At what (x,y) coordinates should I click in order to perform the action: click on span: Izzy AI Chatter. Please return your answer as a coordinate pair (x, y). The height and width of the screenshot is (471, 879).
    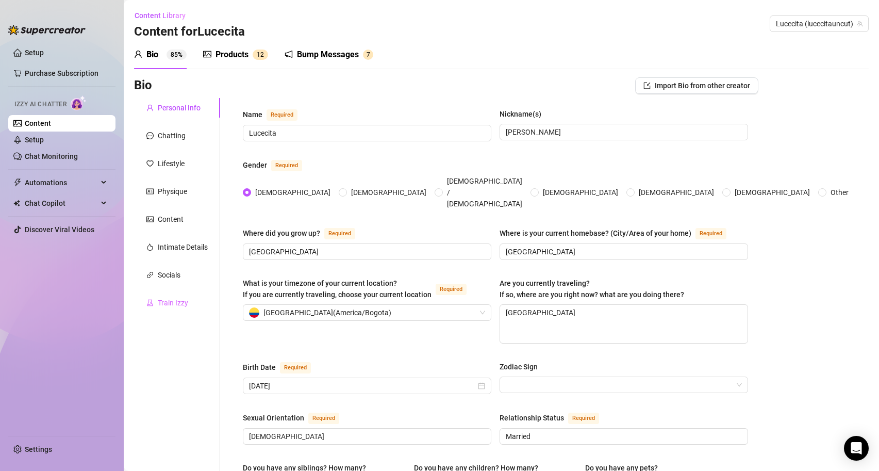
    Looking at the image, I should click on (40, 104).